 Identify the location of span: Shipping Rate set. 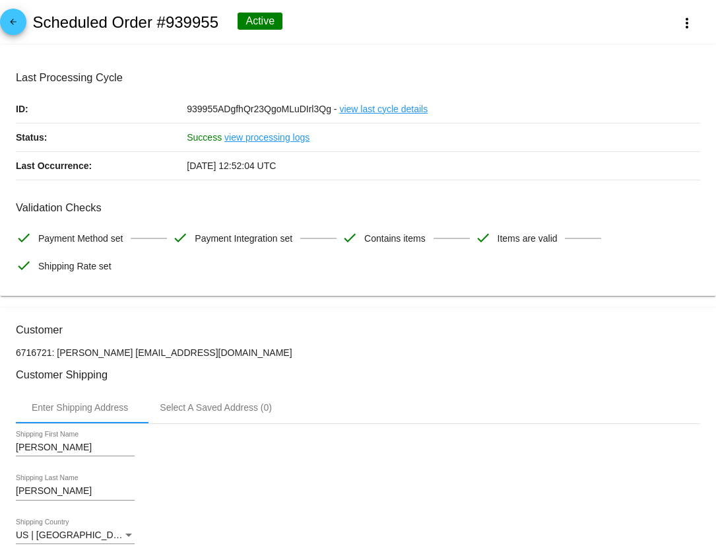
(75, 266).